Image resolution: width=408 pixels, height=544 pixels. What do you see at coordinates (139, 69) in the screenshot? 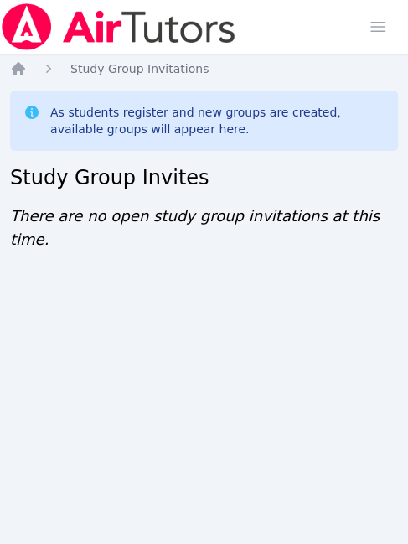
I see `a: Study Group Invitations` at bounding box center [139, 69].